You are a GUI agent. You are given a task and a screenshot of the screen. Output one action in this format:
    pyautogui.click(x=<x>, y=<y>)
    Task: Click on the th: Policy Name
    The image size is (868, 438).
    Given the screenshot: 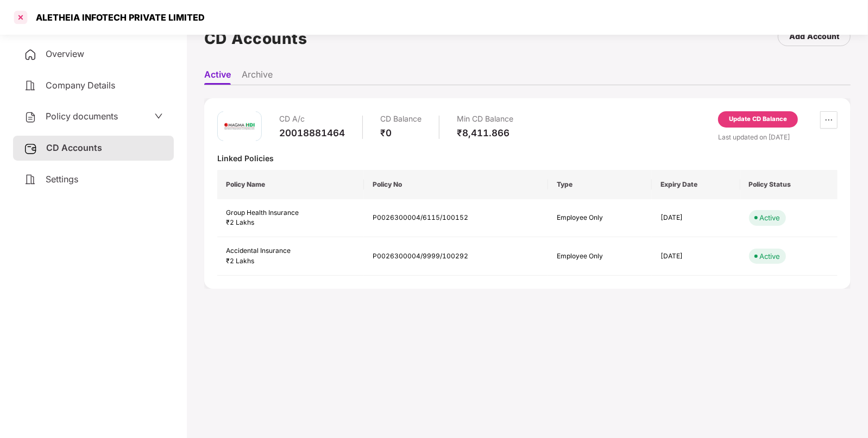 What is the action you would take?
    pyautogui.click(x=291, y=185)
    